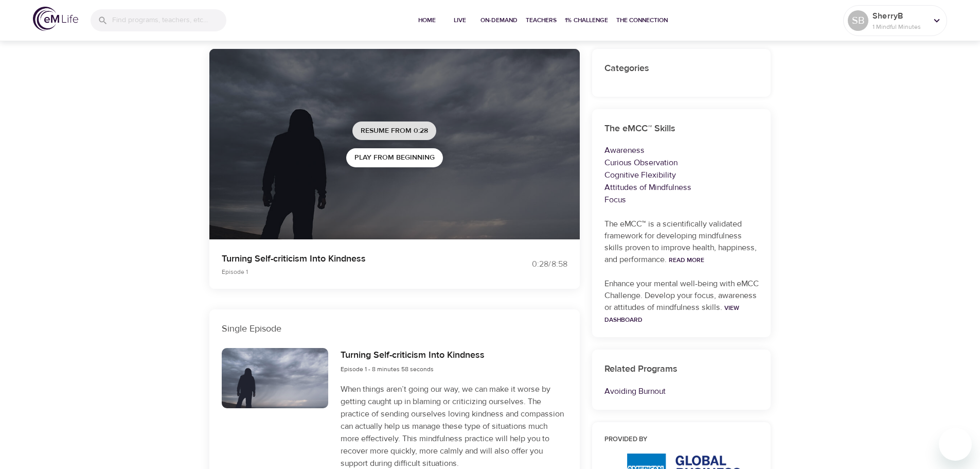 The height and width of the screenshot is (469, 980). I want to click on img: logo, so click(55, 18).